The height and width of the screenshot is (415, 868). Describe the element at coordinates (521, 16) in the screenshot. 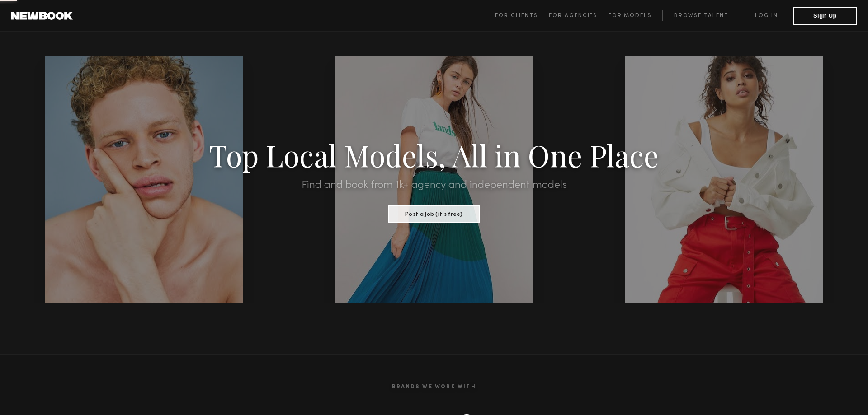

I see `a: For Clients` at that location.